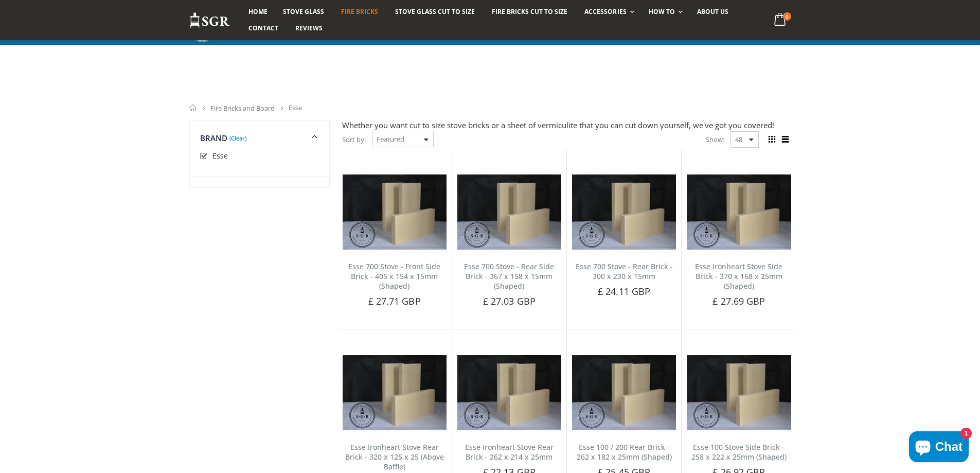 The width and height of the screenshot is (980, 473). Describe the element at coordinates (624, 291) in the screenshot. I see `span: £ 24.11 GBP` at that location.